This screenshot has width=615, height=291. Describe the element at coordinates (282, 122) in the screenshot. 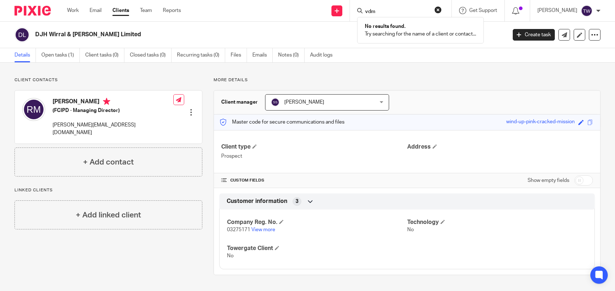

I see `p: Master code for secure communications and files` at that location.